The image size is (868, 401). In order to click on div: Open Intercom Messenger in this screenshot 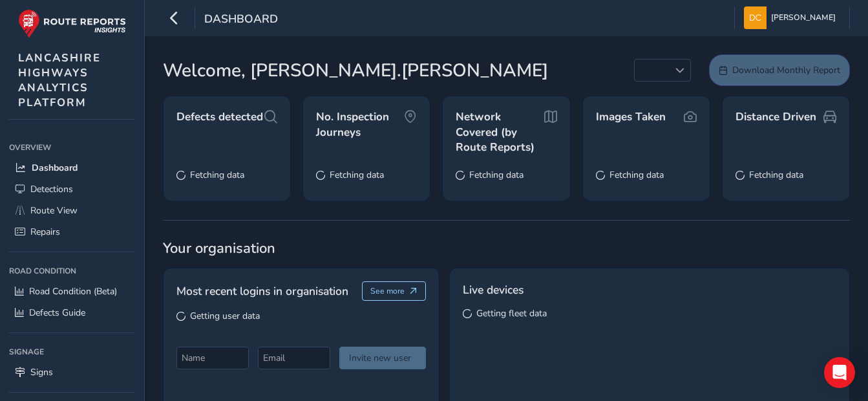, I will do `click(839, 372)`.